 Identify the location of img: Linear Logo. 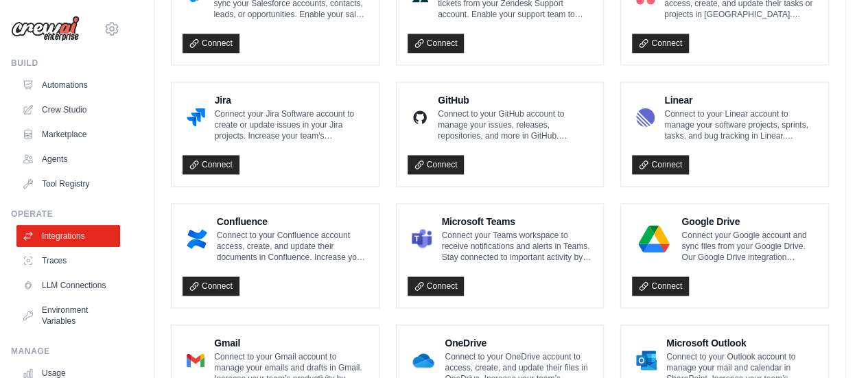
(645, 117).